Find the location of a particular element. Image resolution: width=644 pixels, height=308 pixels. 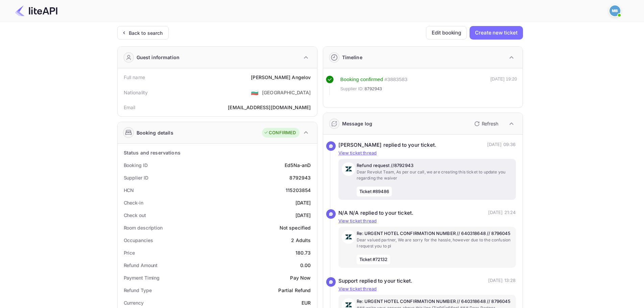

div: Full name is located at coordinates (134, 77).